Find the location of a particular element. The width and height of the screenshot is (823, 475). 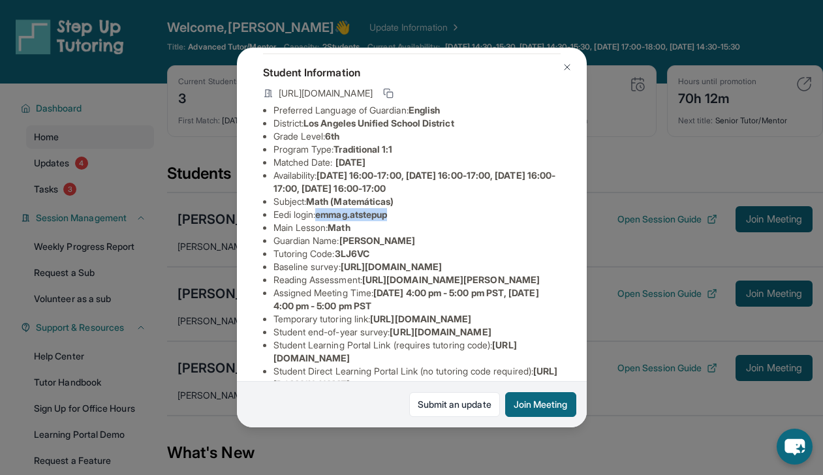

button: chat-button is located at coordinates (794, 446).